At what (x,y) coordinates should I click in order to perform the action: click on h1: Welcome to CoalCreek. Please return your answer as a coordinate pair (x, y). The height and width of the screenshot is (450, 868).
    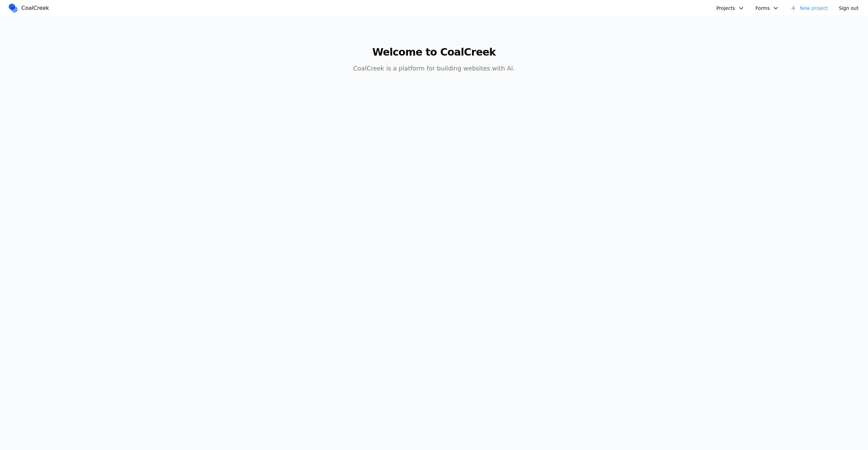
    Looking at the image, I should click on (434, 52).